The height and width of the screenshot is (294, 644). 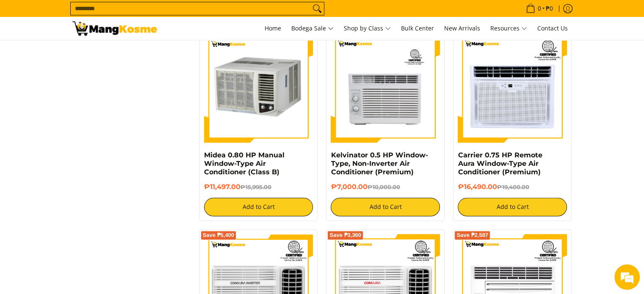 What do you see at coordinates (368, 29) in the screenshot?
I see `nav: Main Menu` at bounding box center [368, 29].